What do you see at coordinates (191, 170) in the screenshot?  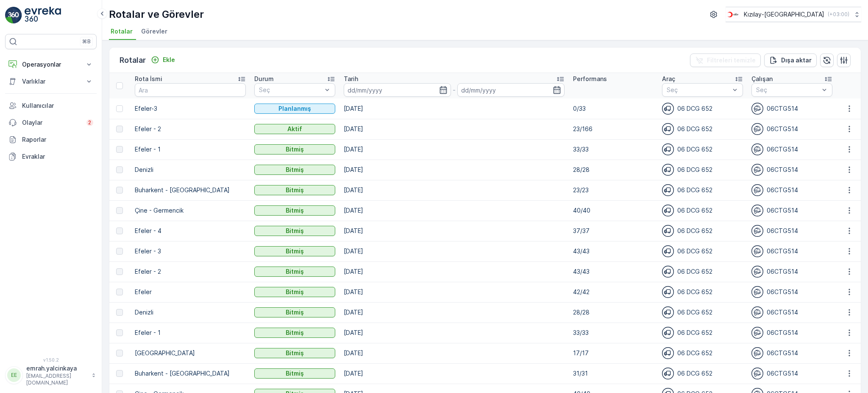 I see `p: Denizli` at bounding box center [191, 170].